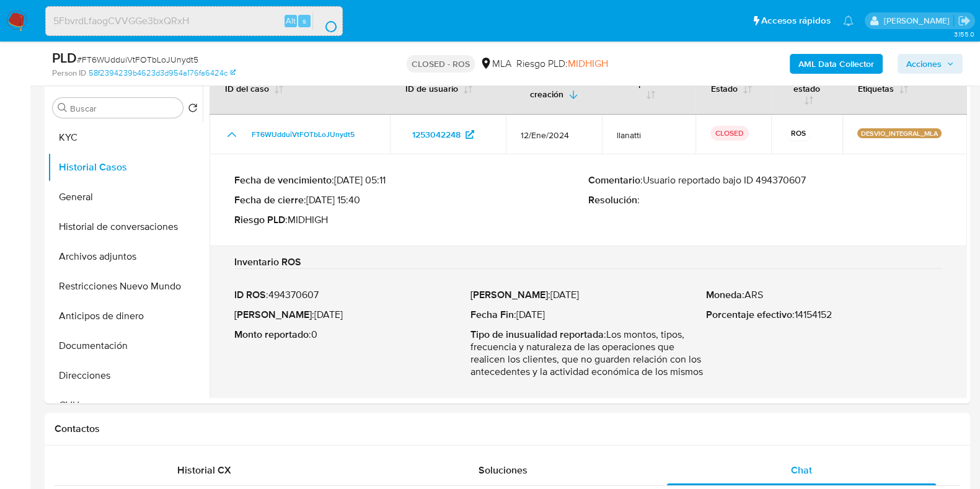  Describe the element at coordinates (836, 64) in the screenshot. I see `button: AML Data Collector` at that location.